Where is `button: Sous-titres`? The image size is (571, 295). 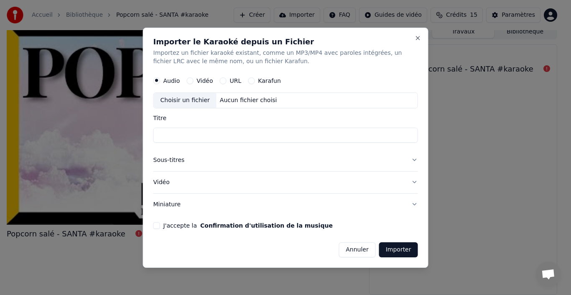
button: Sous-titres is located at coordinates (286, 160).